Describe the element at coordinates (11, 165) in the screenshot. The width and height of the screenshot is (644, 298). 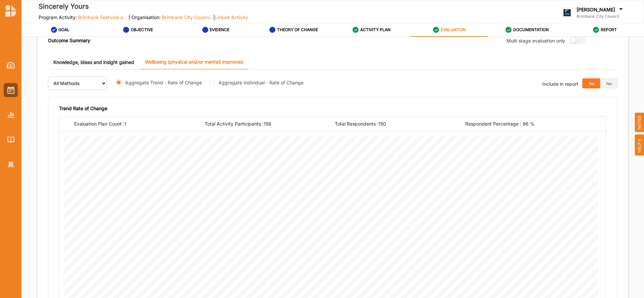
I see `a: Organisation` at that location.